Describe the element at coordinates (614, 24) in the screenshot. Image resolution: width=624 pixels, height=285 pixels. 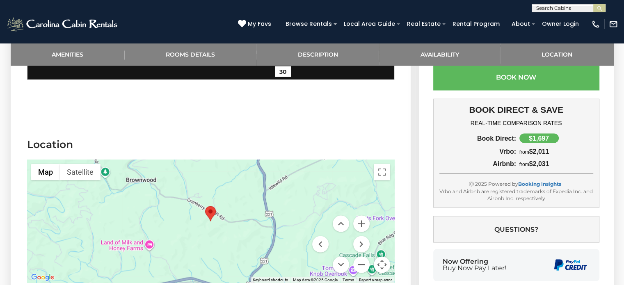
I see `img: mail-regular-white.png` at that location.